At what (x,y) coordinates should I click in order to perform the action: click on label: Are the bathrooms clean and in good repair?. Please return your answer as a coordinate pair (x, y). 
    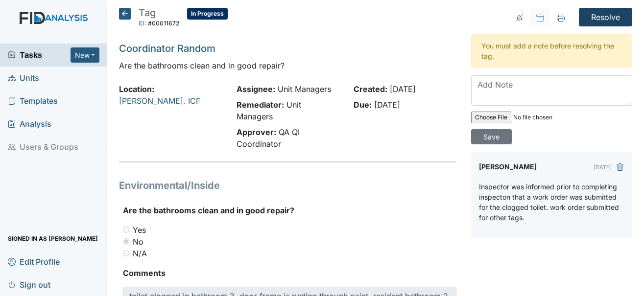
    Looking at the image, I should click on (208, 211).